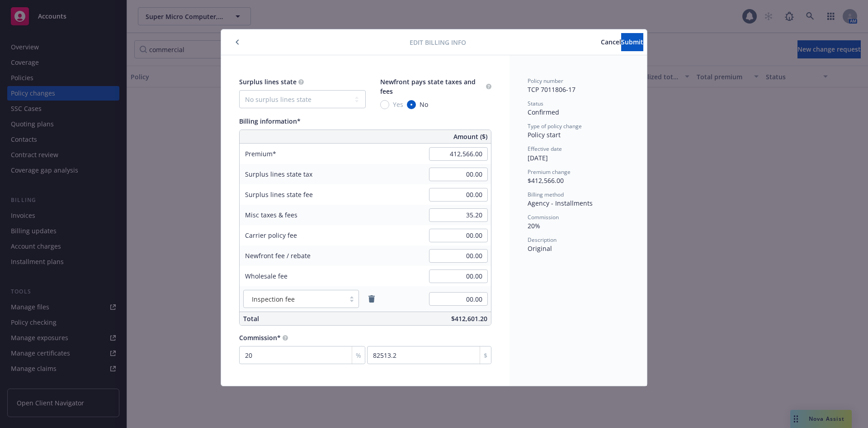  Describe the element at coordinates (270, 121) in the screenshot. I see `span: Billing information*` at that location.